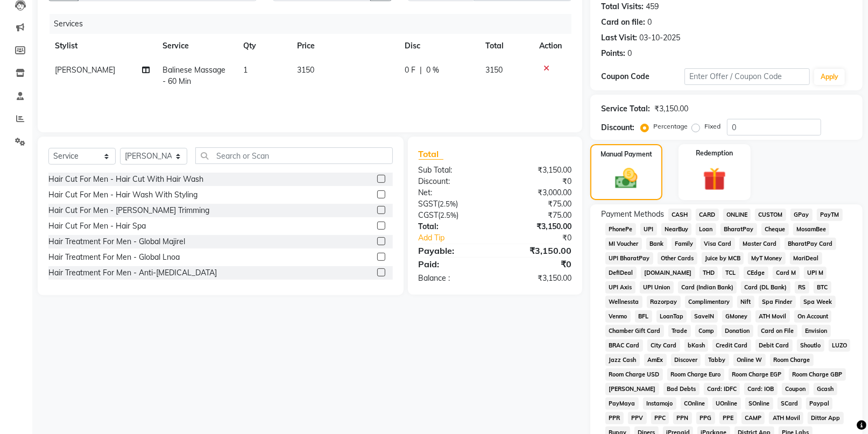 The width and height of the screenshot is (868, 434). I want to click on span: CASH, so click(680, 215).